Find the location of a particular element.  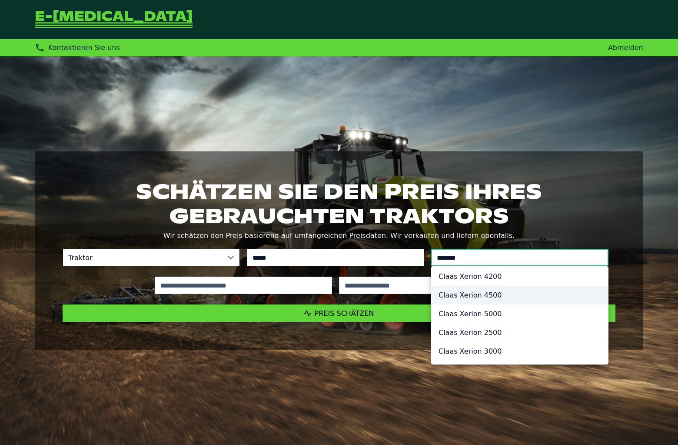

span: Kontaktieren Sie uns is located at coordinates (84, 47).